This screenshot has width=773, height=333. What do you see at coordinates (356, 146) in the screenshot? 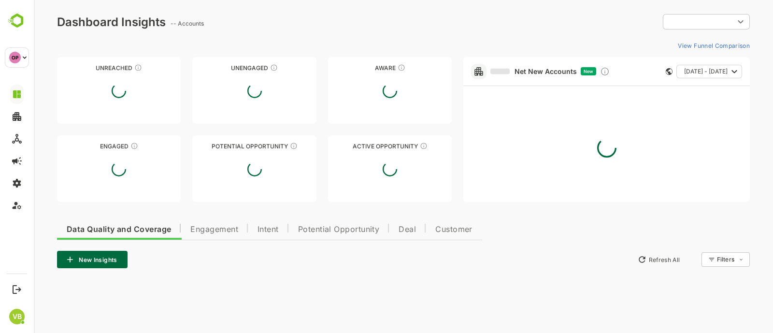
I see `div: Active Opportunity` at bounding box center [356, 146].